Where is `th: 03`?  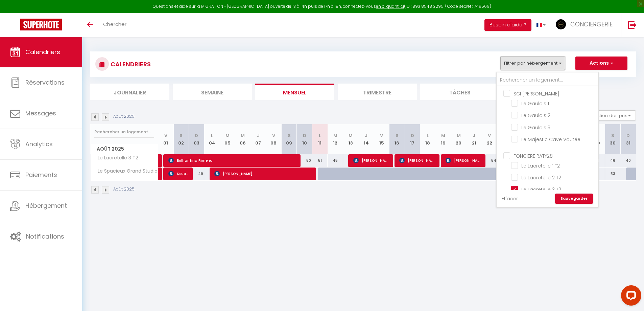 th: 03 is located at coordinates (197, 139).